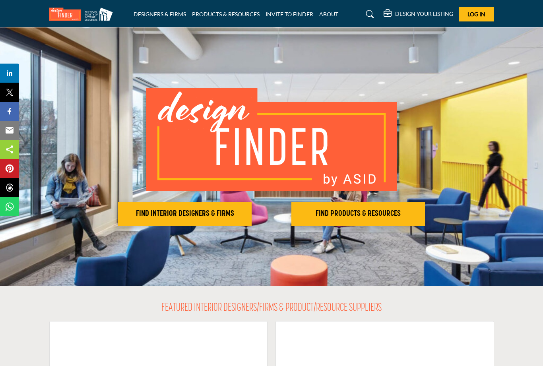  I want to click on h2: FEATURED INTERIOR DESIGNERS/FIRMS & PRODUCT/RESOURCE SUPPLIERS, so click(272, 309).